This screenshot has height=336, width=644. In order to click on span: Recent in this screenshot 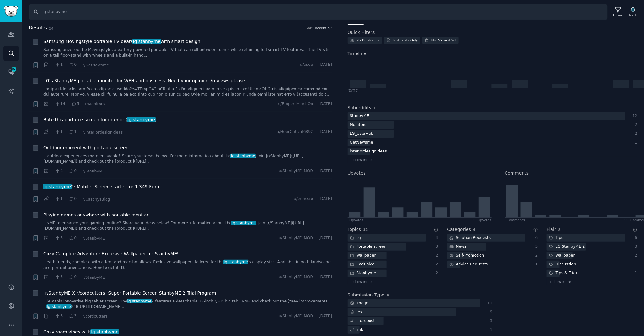, I will do `click(321, 28)`.